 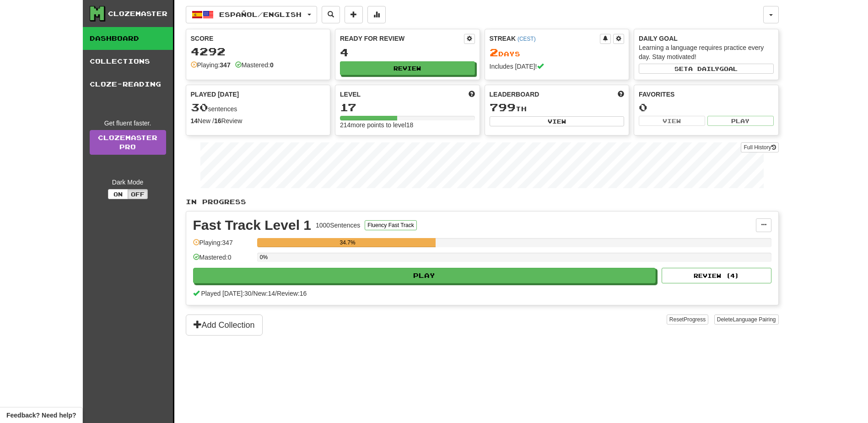 I want to click on span: Open feedback widget, so click(x=41, y=415).